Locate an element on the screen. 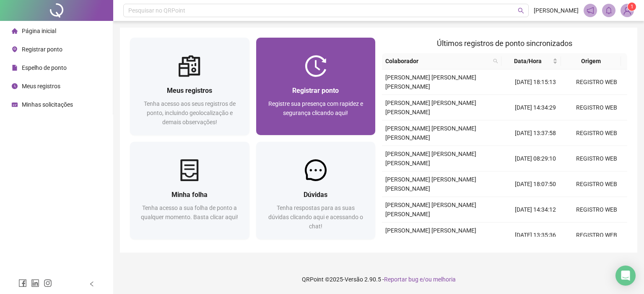 This screenshot has width=644, height=294. span: Últimos registros de ponto sincronizados is located at coordinates (504, 43).